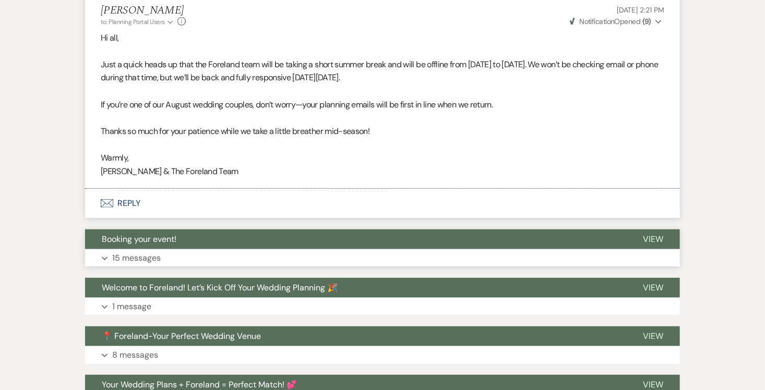 The height and width of the screenshot is (390, 765). Describe the element at coordinates (136, 258) in the screenshot. I see `p: 15 messages` at that location.